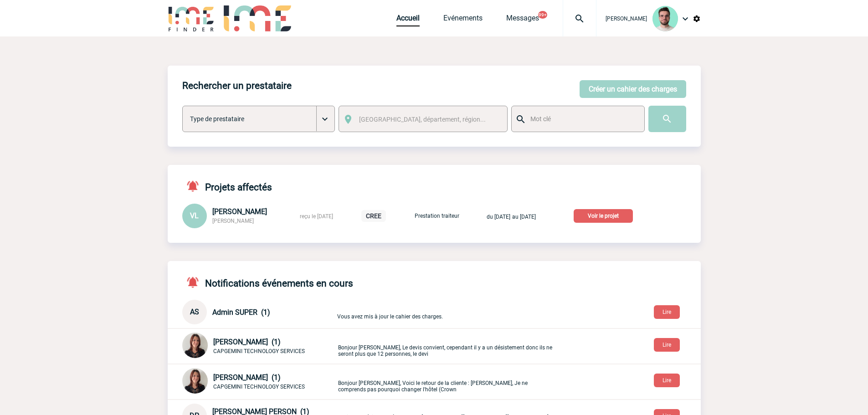 The image size is (868, 415). What do you see at coordinates (463, 20) in the screenshot?
I see `a: Evénements` at bounding box center [463, 20].